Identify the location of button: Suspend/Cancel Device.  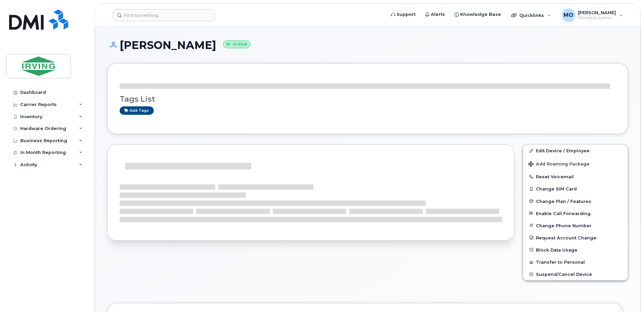
(575, 275).